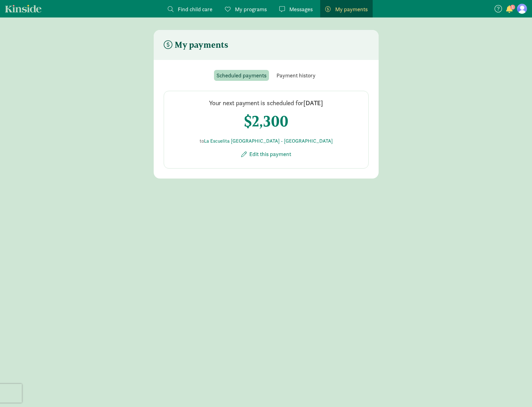 The width and height of the screenshot is (532, 407). Describe the element at coordinates (241, 76) in the screenshot. I see `span: Scheduled payments` at that location.